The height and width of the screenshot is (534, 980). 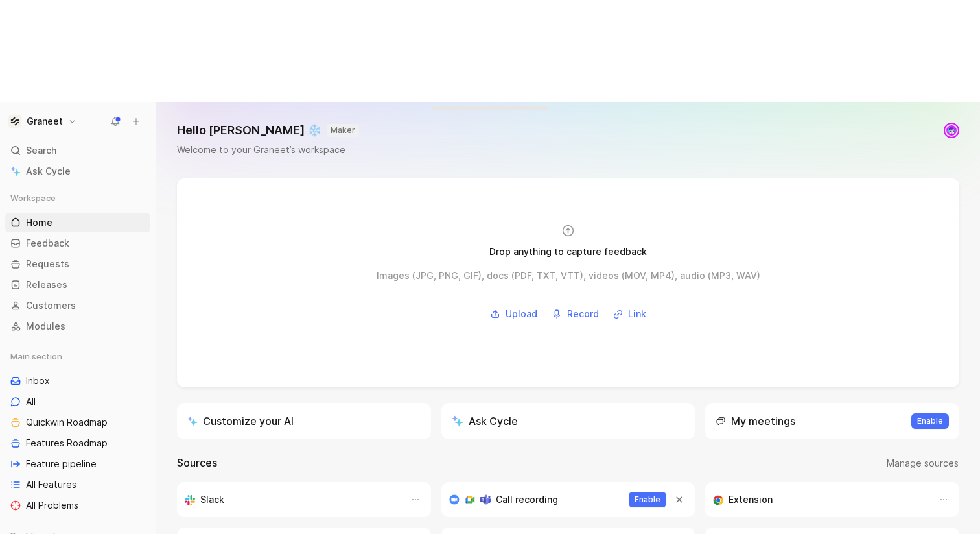 I want to click on a: All Problems, so click(x=78, y=505).